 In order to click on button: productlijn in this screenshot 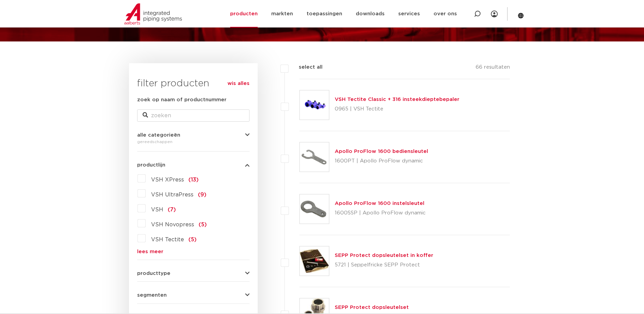, I will do `click(193, 165)`.